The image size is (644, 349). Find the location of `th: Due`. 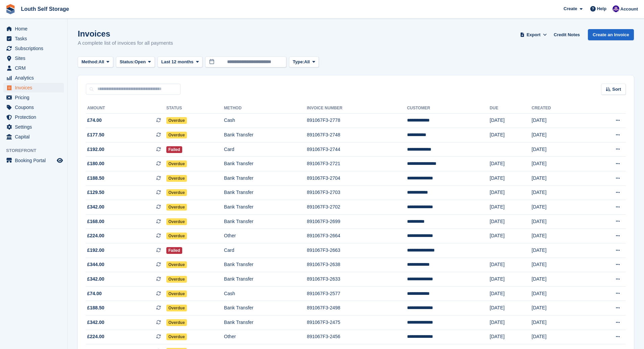

th: Due is located at coordinates (511, 109).